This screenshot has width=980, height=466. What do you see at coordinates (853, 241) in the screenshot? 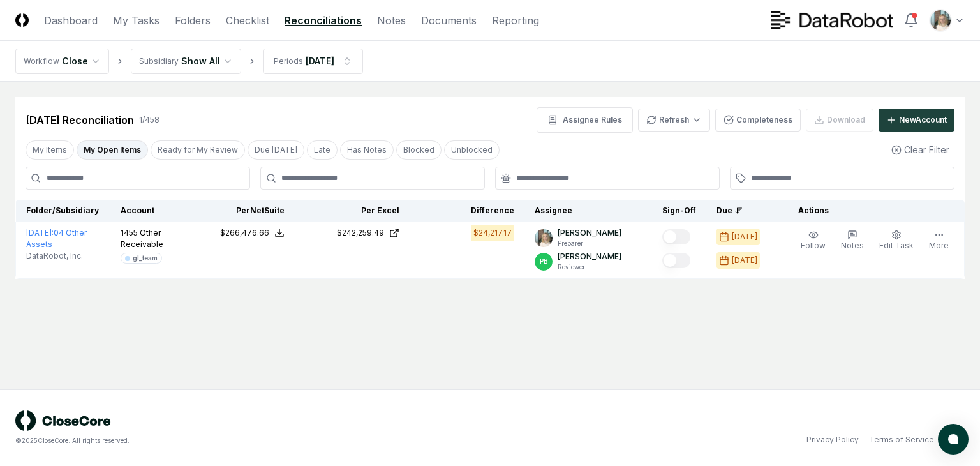
I see `button: Notes` at bounding box center [853, 241].